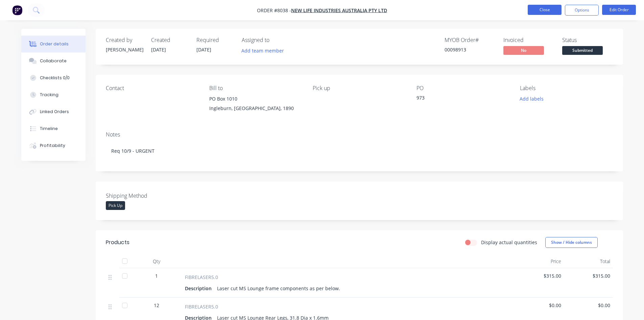 This screenshot has height=320, width=644. I want to click on div: Profitability, so click(52, 146).